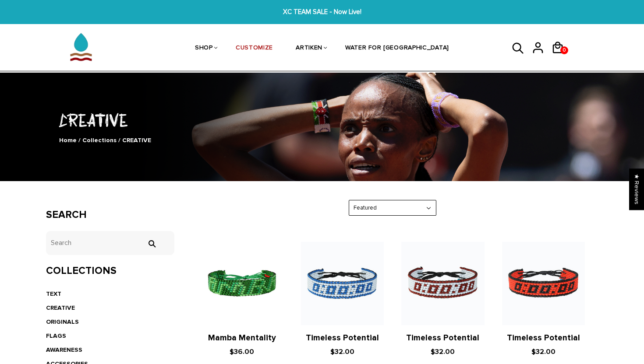  What do you see at coordinates (53, 294) in the screenshot?
I see `a: TEXT` at bounding box center [53, 294].